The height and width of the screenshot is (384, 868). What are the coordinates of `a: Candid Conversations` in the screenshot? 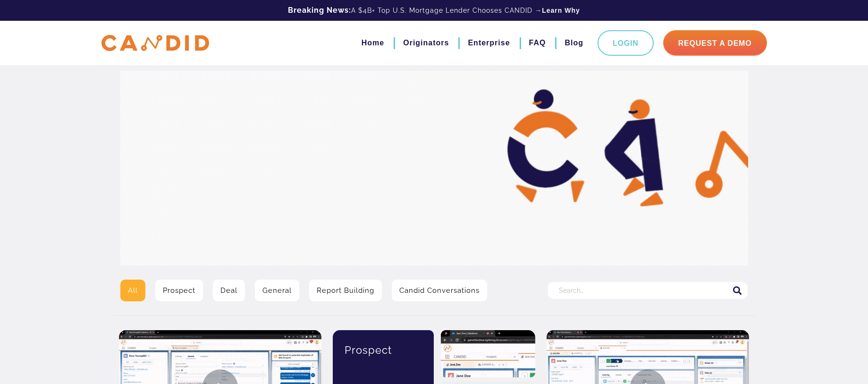 It's located at (439, 291).